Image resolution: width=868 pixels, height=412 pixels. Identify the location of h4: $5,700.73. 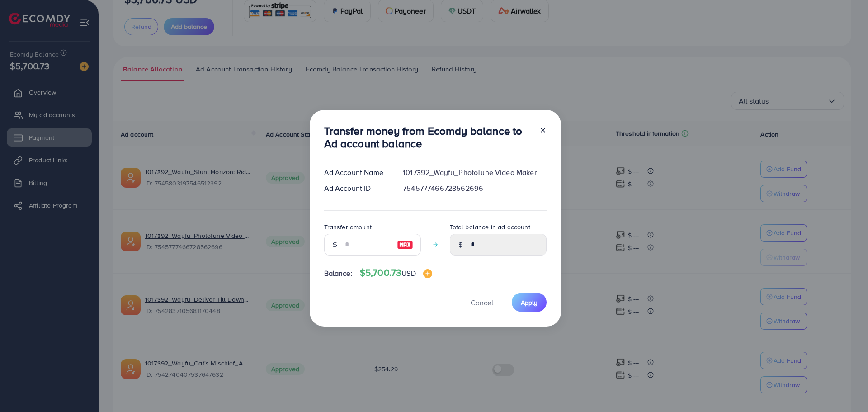
(396, 273).